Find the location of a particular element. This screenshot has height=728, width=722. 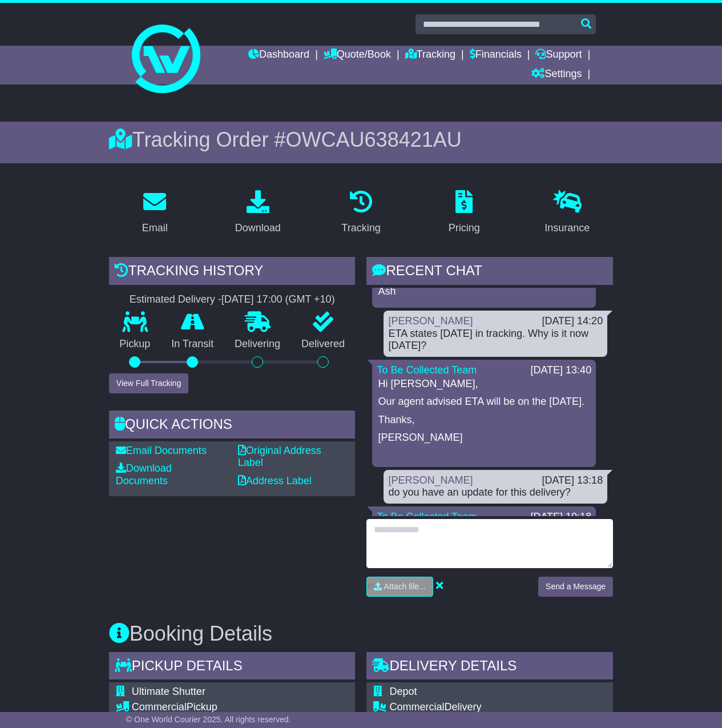

a: Support is located at coordinates (558, 56).